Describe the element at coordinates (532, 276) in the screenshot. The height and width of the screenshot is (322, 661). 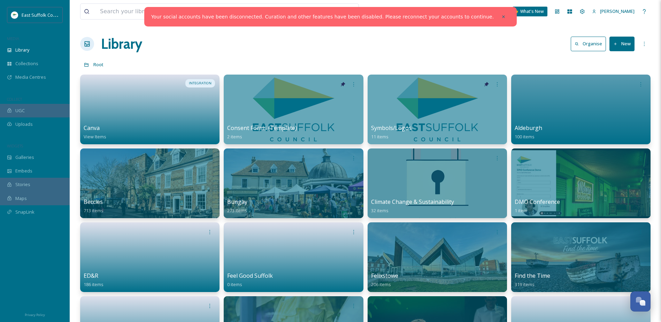
I see `span: Find the Time` at that location.